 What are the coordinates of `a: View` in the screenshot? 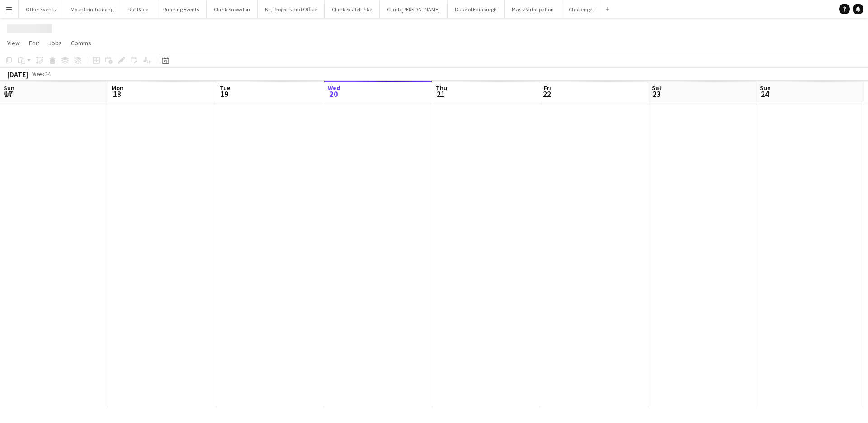 It's located at (14, 43).